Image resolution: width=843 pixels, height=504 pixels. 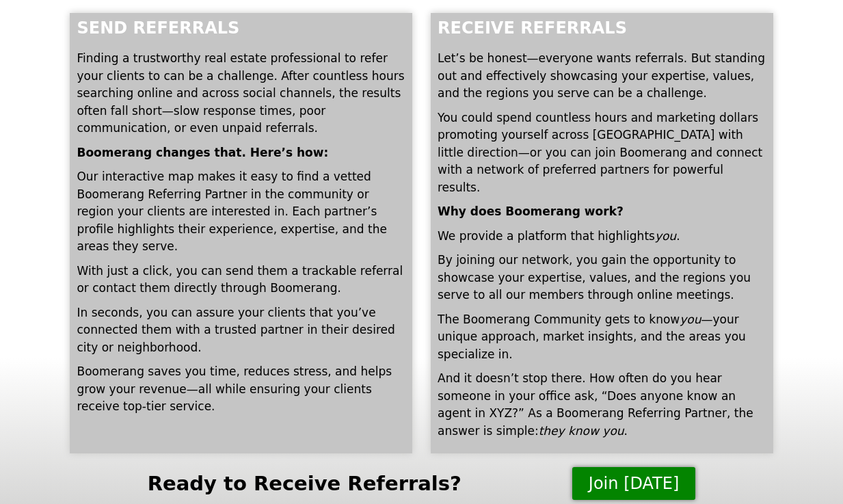 I want to click on p: We provide a platform that highlights ., so click(x=602, y=237).